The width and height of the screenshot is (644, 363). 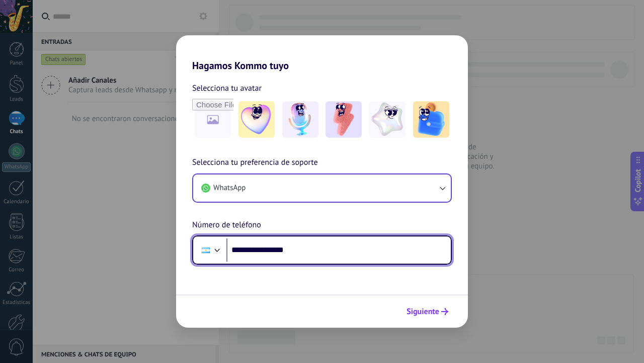 What do you see at coordinates (427, 311) in the screenshot?
I see `button: Siguiente` at bounding box center [427, 311].